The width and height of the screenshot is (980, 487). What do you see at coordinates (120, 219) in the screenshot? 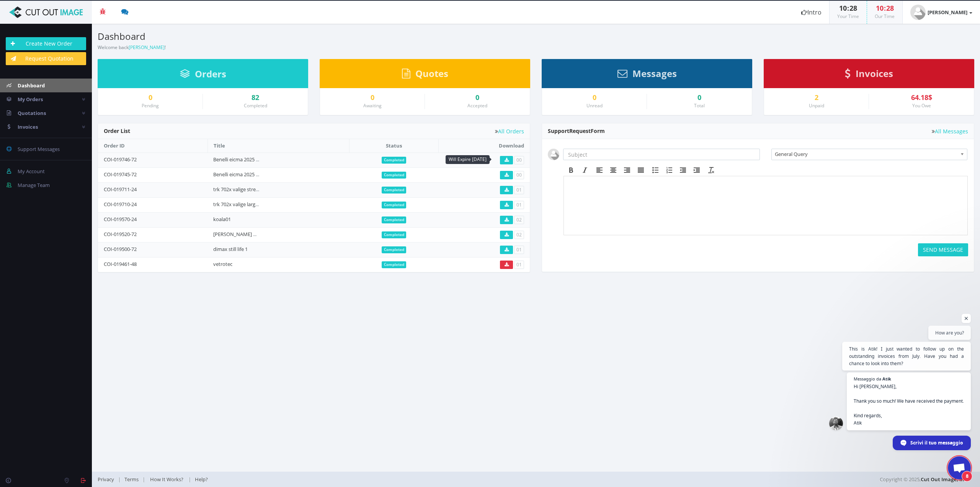
I see `a: COI-019570-24` at bounding box center [120, 219].